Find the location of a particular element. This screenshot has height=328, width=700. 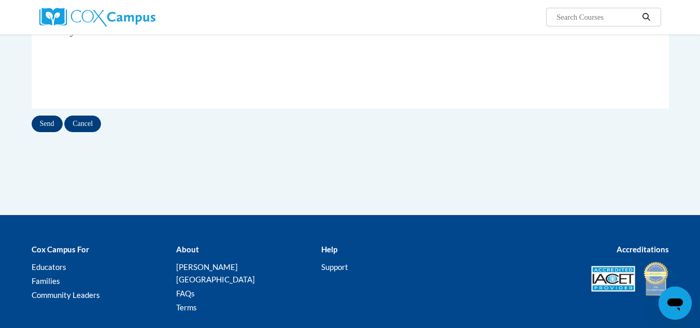

b: Help is located at coordinates (329, 249).